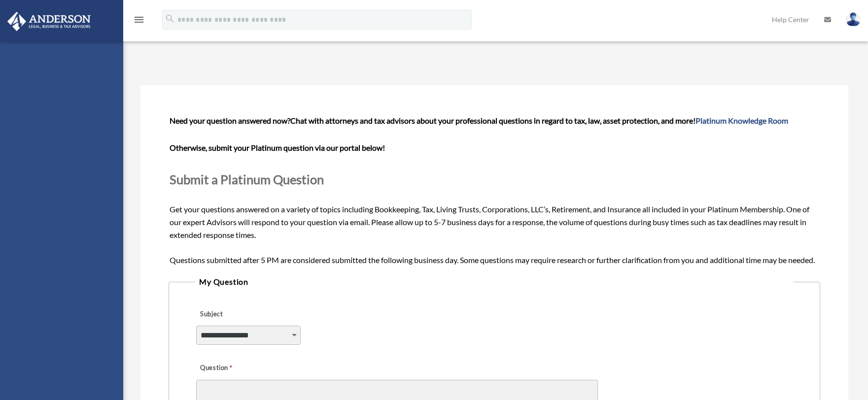 This screenshot has width=868, height=400. What do you see at coordinates (494, 282) in the screenshot?
I see `legend: My Question` at bounding box center [494, 282].